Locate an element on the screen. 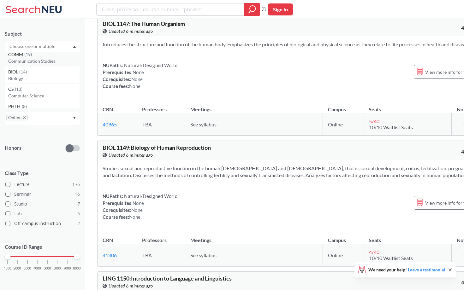 Image resolution: width=464 pixels, height=290 pixels. div: magnifying glass is located at coordinates (252, 9).